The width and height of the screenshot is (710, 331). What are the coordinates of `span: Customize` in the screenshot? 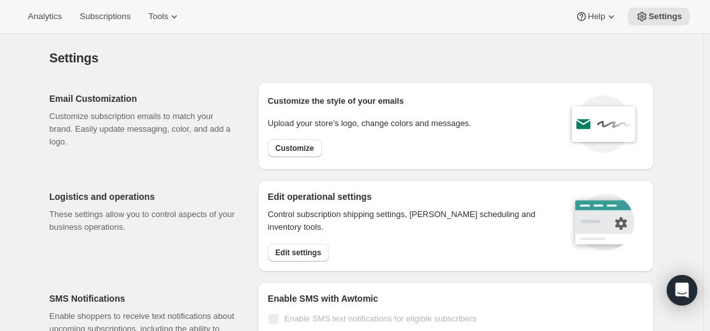 It's located at (295, 148).